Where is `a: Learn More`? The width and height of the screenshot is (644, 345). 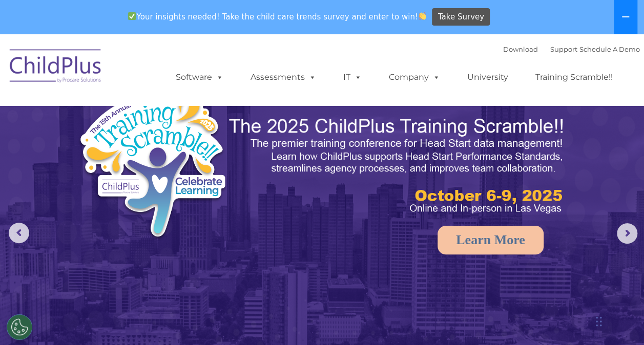
a: Learn More is located at coordinates (490, 240).